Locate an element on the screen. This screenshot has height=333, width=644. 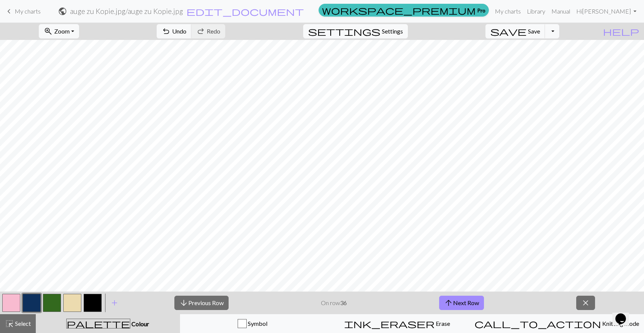
strong: 36 is located at coordinates (344, 302).